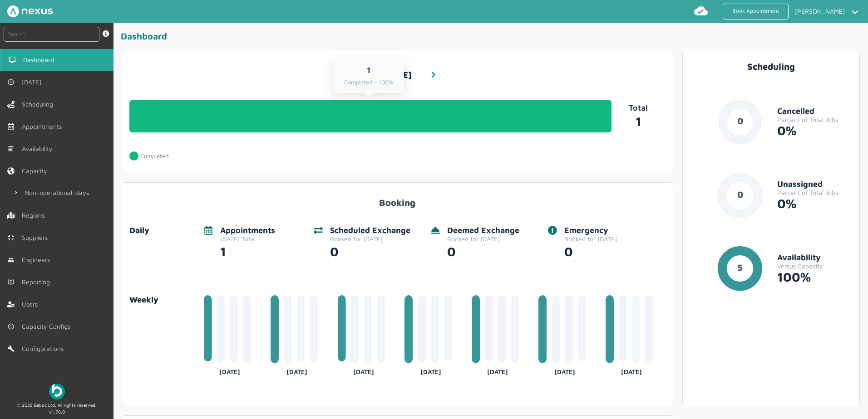 The width and height of the screenshot is (868, 419). What do you see at coordinates (39, 149) in the screenshot?
I see `span: Availability` at bounding box center [39, 149].